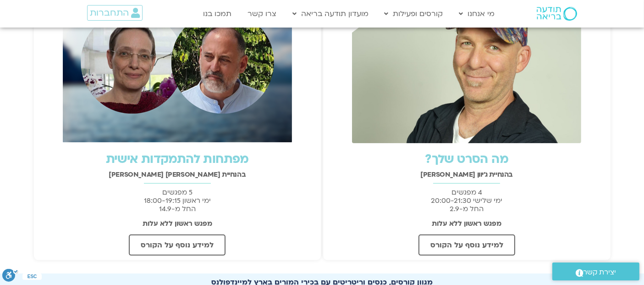 Image resolution: width=644 pixels, height=285 pixels. I want to click on a: מועדון תודעה בריאה, so click(330, 14).